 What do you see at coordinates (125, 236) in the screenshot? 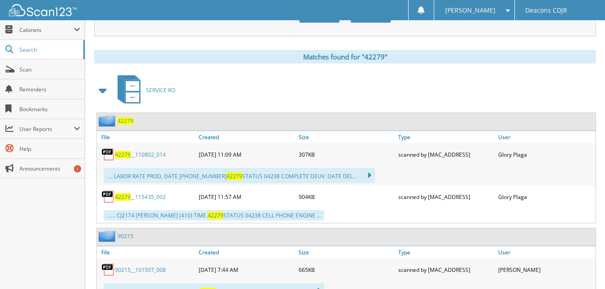
I see `a: 90215` at bounding box center [125, 236].